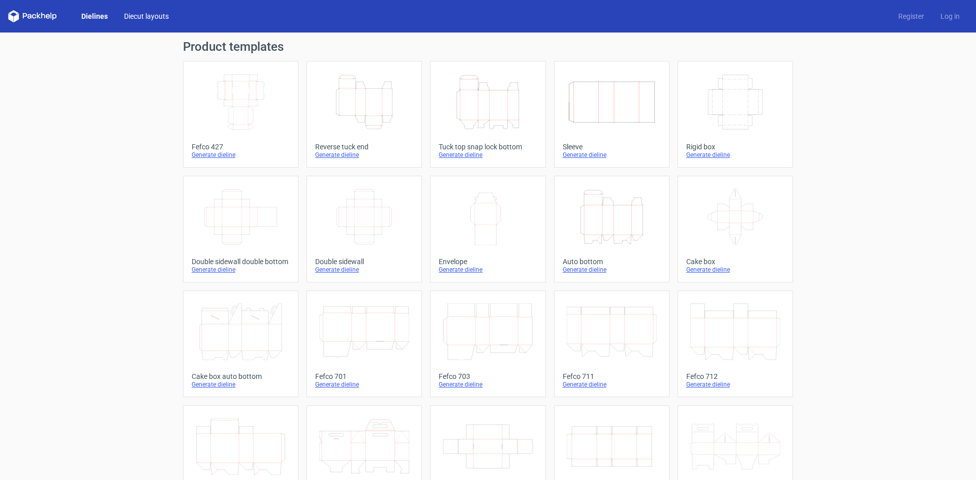  What do you see at coordinates (240, 376) in the screenshot?
I see `div: Cake box auto bottom` at bounding box center [240, 376].